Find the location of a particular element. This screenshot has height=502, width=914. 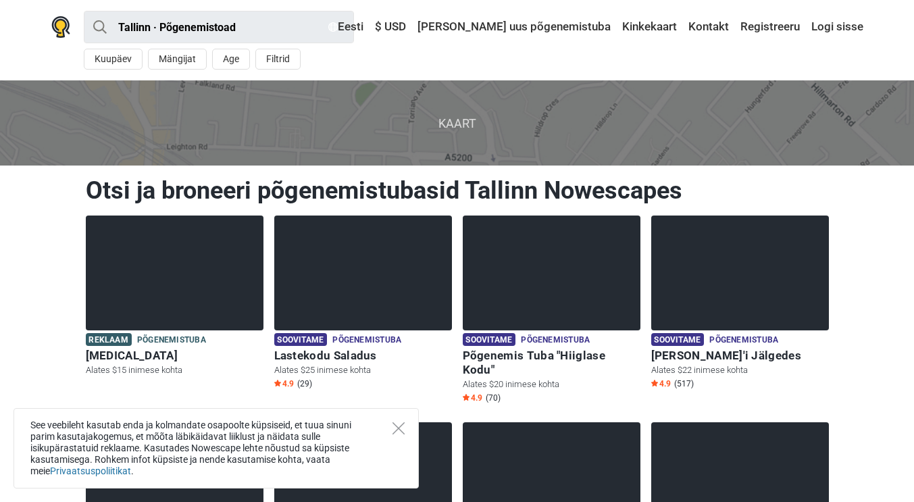

a: Logi sisse is located at coordinates (835, 27).